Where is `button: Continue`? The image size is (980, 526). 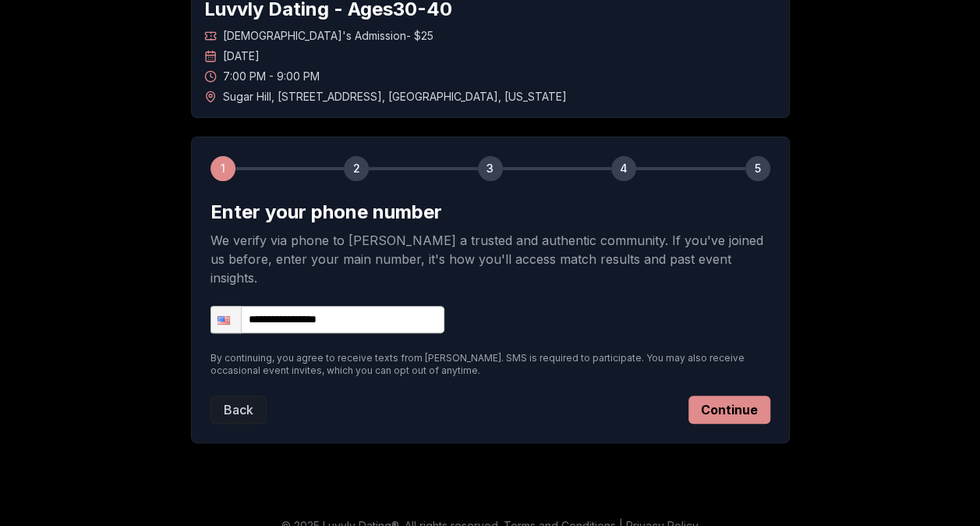 button: Continue is located at coordinates (730, 410).